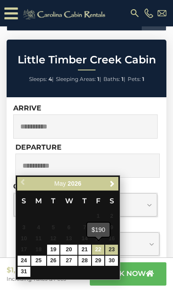 This screenshot has width=173, height=290. I want to click on strong: 4, so click(50, 79).